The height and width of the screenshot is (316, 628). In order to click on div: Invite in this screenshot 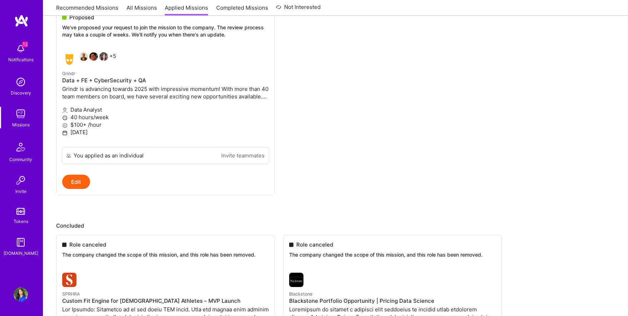, I will do `click(21, 191)`.